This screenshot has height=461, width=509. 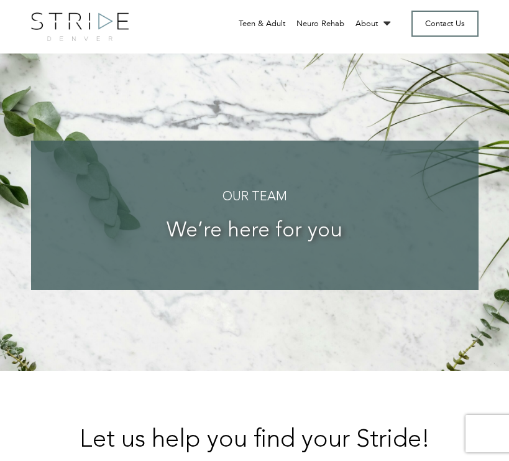 What do you see at coordinates (80, 27) in the screenshot?
I see `img: logo.png` at bounding box center [80, 27].